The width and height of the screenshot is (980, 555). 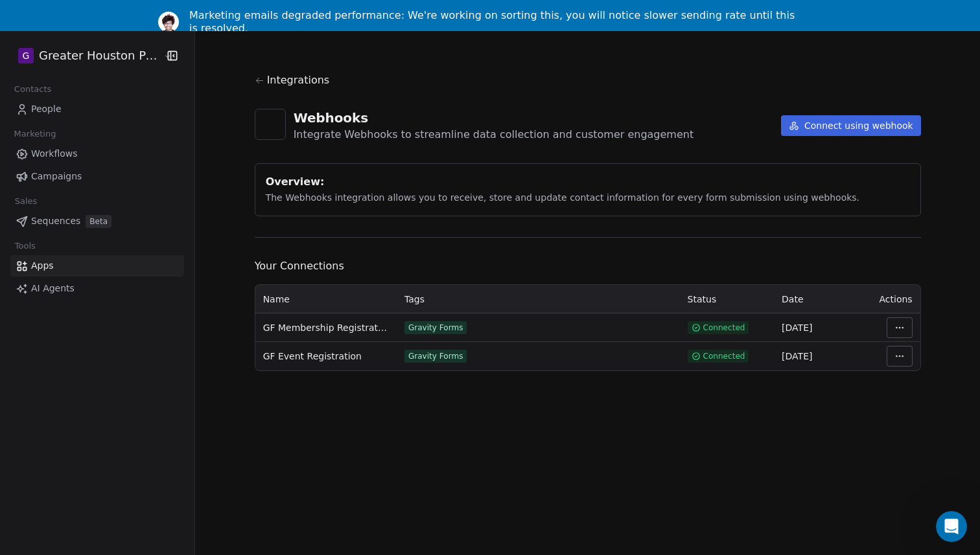 I want to click on span: G, so click(x=26, y=56).